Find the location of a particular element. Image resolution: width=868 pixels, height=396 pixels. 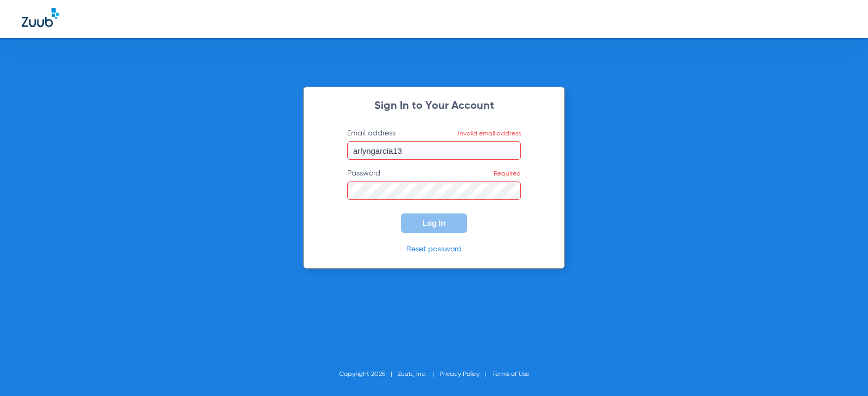

li: Copyright 2025 is located at coordinates (368, 374).